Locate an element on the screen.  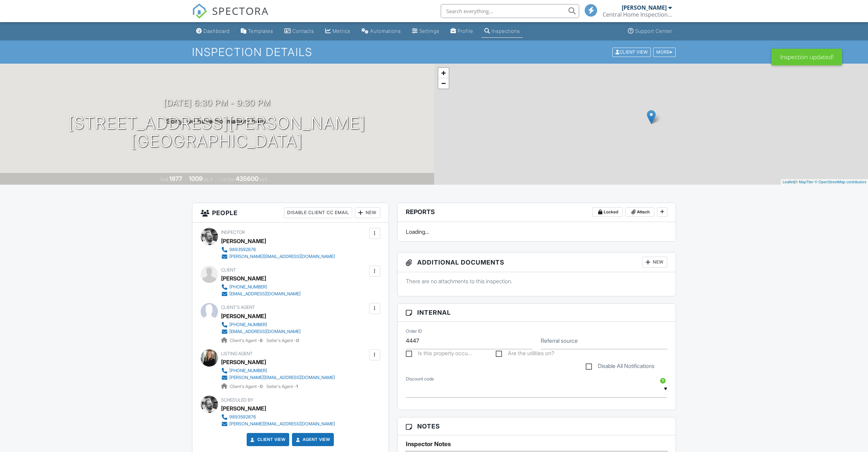
a: © OpenStreetMap contributors is located at coordinates (840, 182).